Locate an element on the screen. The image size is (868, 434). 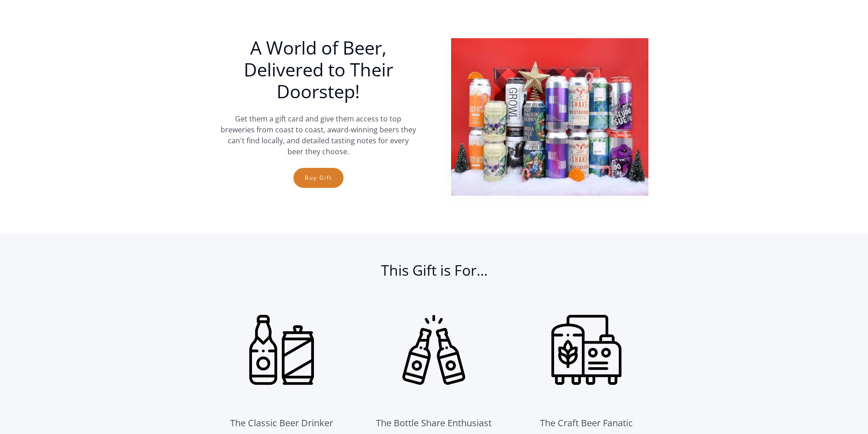
h2: This Gift is For... is located at coordinates (434, 275).